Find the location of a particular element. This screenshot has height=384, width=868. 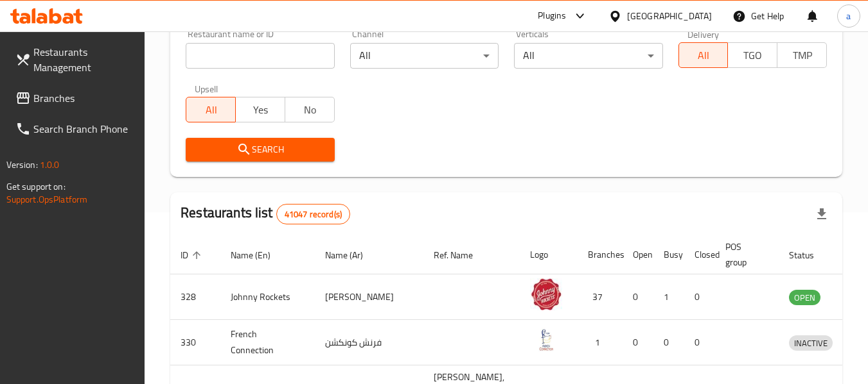

div: INACTIVE is located at coordinates (810, 343).